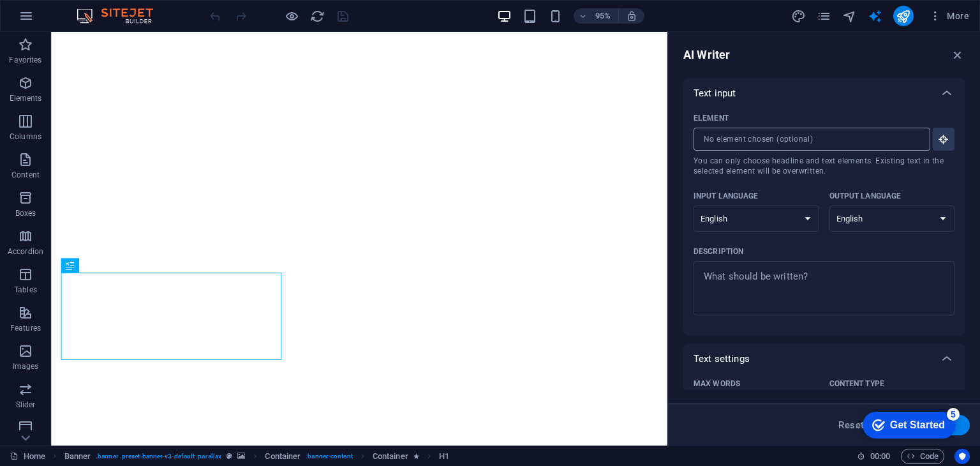 This screenshot has height=466, width=980. What do you see at coordinates (949, 16) in the screenshot?
I see `span: More` at bounding box center [949, 16].